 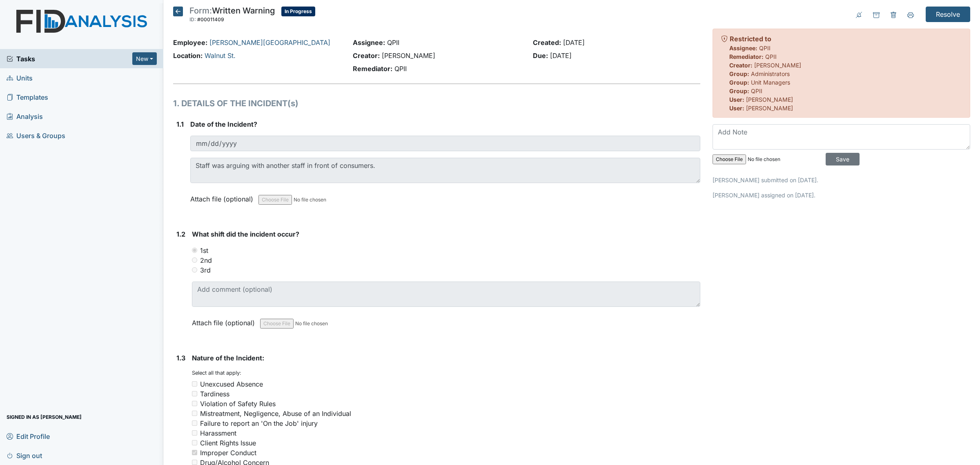 What do you see at coordinates (546, 42) in the screenshot?
I see `strong: Created:` at bounding box center [546, 42].